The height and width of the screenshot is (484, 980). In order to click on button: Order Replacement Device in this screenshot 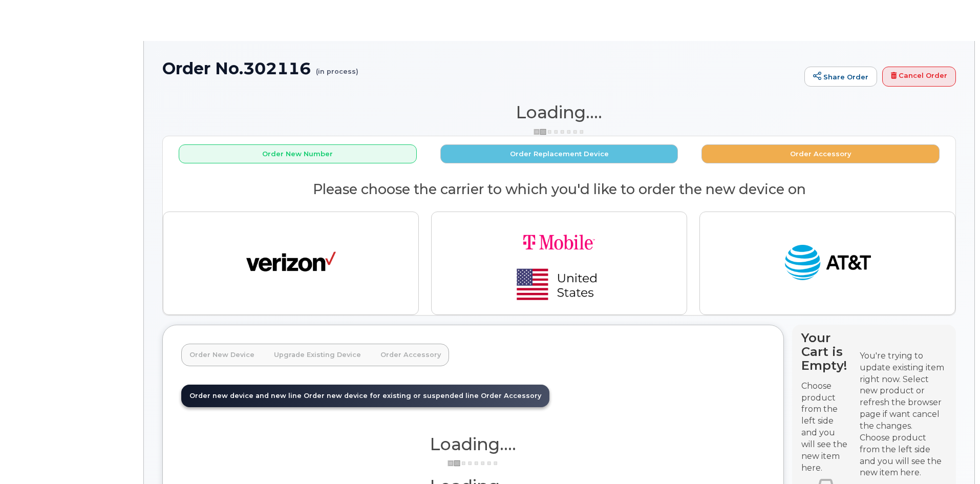, I will do `click(559, 153)`.